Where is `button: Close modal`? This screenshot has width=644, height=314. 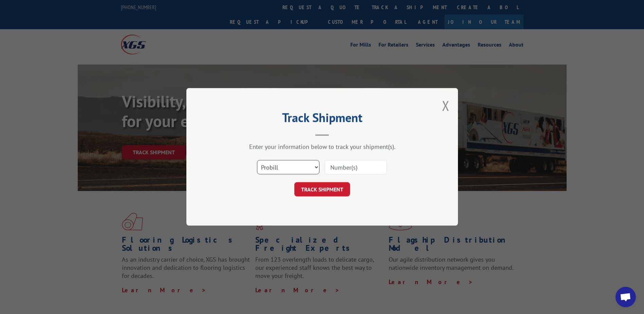
button: Close modal is located at coordinates (446, 105).